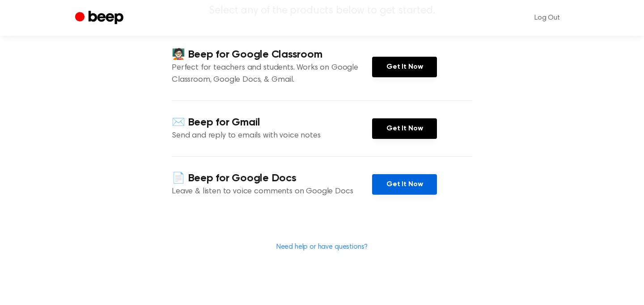 The image size is (644, 305). I want to click on p: Leave & listen to voice comments on Google Docs, so click(272, 192).